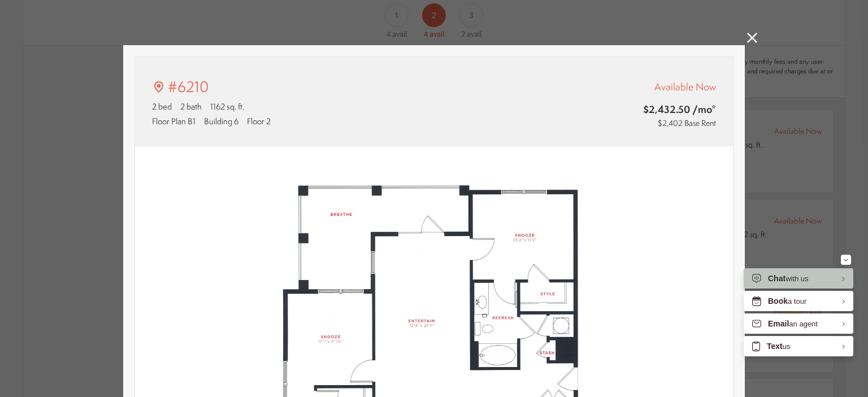 This screenshot has width=868, height=397. What do you see at coordinates (685, 87) in the screenshot?
I see `span: Available Now` at bounding box center [685, 87].